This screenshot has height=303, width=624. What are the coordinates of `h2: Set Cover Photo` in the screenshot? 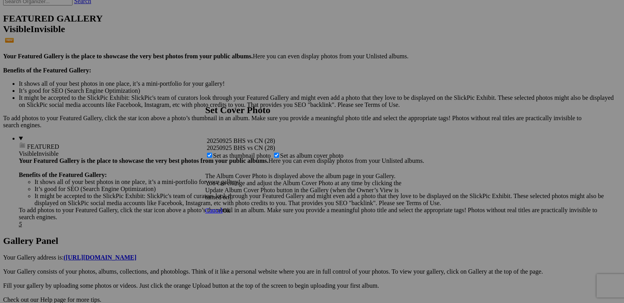 It's located at (309, 110).